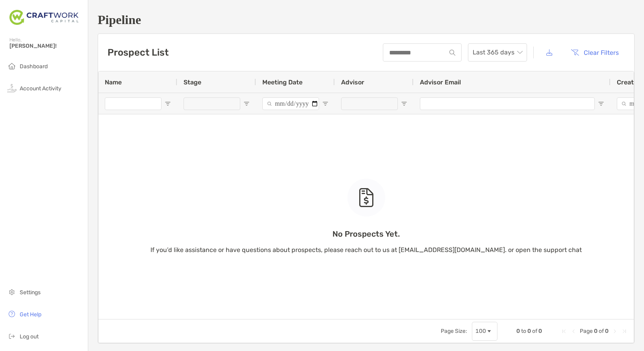  What do you see at coordinates (574, 332) in the screenshot?
I see `div: Previous Page` at bounding box center [574, 332].